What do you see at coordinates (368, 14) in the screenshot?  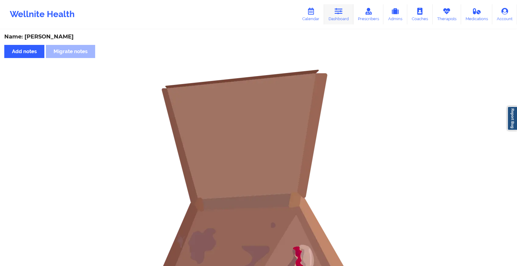 I see `a: Prescribers` at bounding box center [368, 14].